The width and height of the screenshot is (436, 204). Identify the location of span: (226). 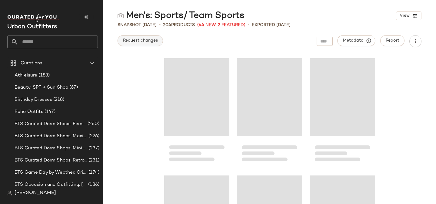
(93, 136).